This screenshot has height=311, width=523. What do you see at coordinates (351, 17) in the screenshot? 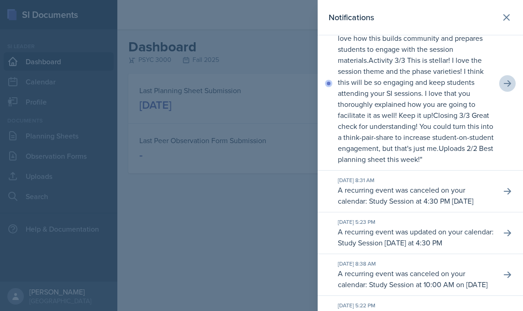
I see `h2: Notifications` at bounding box center [351, 17].